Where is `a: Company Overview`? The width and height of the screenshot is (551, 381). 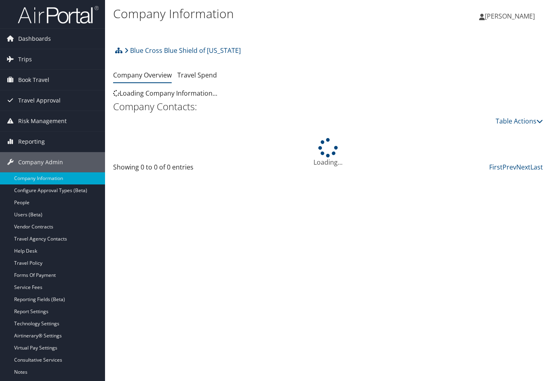
a: Company Overview is located at coordinates (142, 75).